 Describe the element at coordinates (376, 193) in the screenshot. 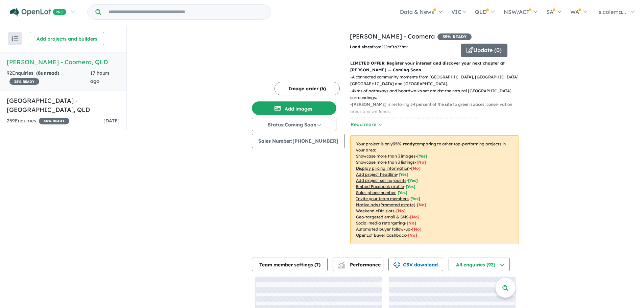

I see `u: Sales phone number` at that location.